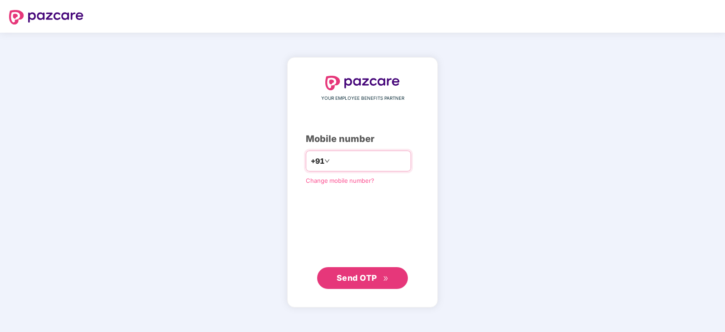  I want to click on span: down, so click(327, 161).